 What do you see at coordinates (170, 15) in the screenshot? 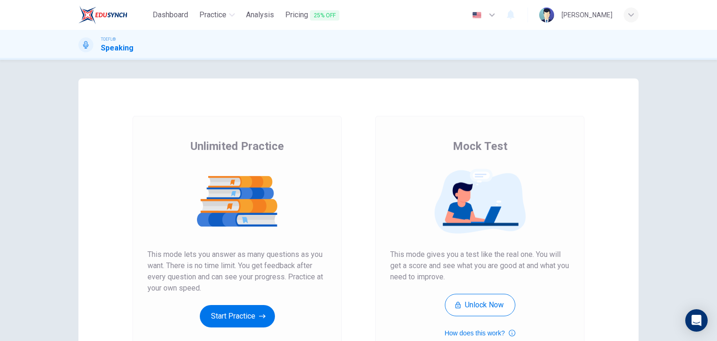
I see `button: Dashboard` at bounding box center [170, 15].